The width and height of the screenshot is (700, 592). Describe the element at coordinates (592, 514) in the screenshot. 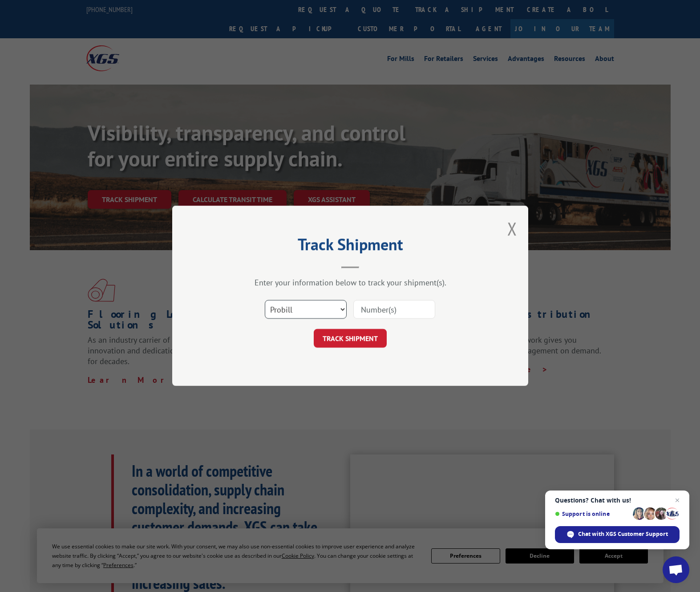

I see `span: Support is online` at that location.